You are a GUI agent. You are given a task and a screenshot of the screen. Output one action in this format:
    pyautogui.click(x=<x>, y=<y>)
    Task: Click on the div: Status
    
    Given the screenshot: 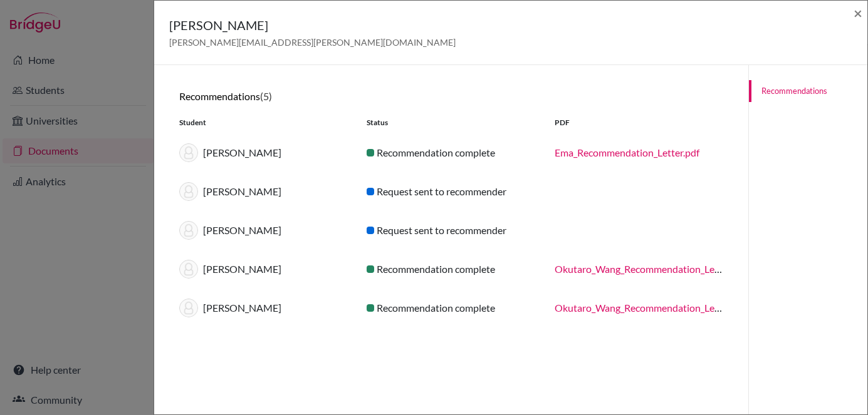 What is the action you would take?
    pyautogui.click(x=450, y=123)
    